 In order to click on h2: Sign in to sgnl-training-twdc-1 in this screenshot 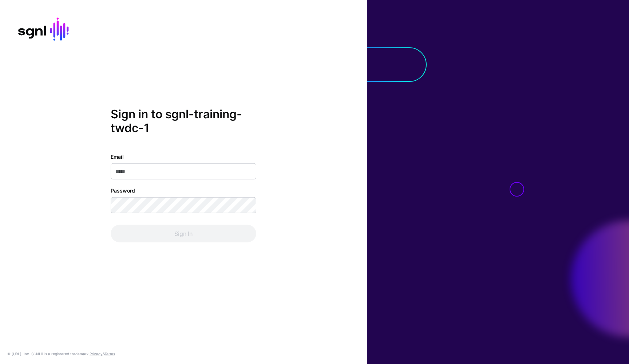, I will do `click(184, 121)`.